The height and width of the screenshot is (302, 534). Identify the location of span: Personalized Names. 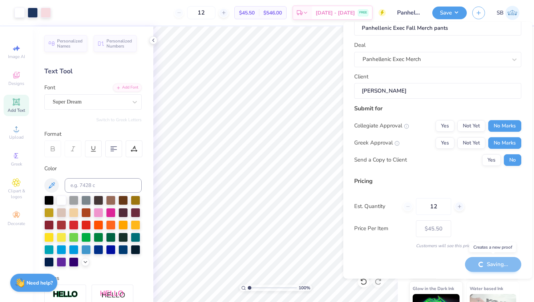
(70, 44).